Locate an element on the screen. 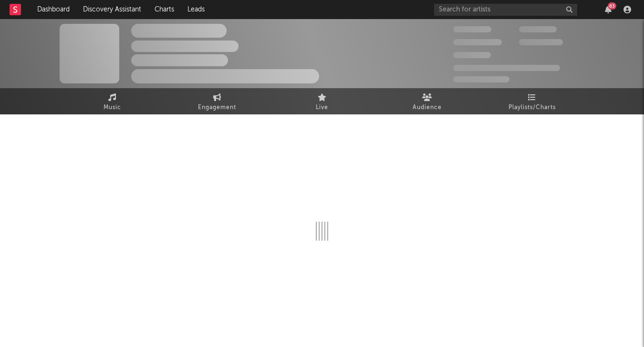 Image resolution: width=644 pixels, height=347 pixels. span: 50,000,000 is located at coordinates (477, 42).